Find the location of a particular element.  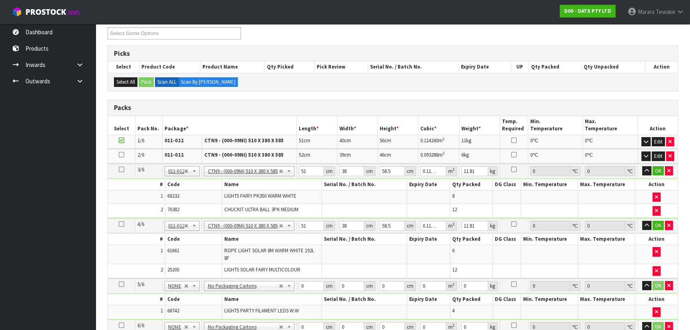

span: LIGHTS SOLAR FAIRY MULTICOLOUR is located at coordinates (262, 269).